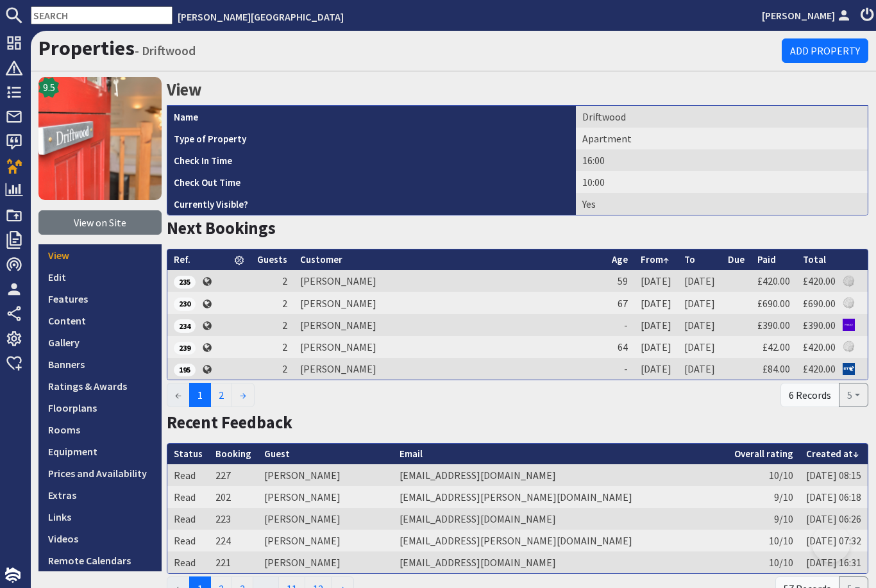  Describe the element at coordinates (736, 260) in the screenshot. I see `th: Due` at that location.